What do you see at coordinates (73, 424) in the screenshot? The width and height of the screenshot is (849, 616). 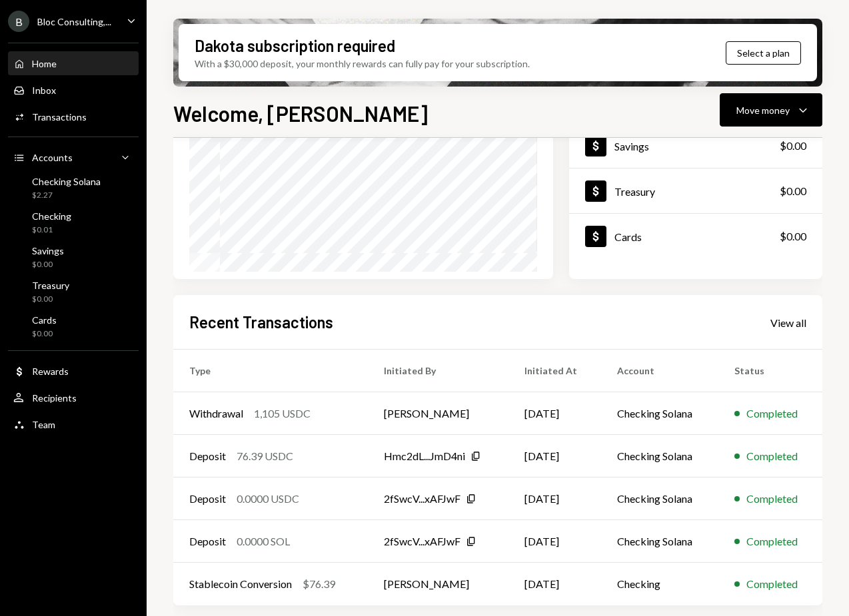 I see `a: Team` at bounding box center [73, 424].